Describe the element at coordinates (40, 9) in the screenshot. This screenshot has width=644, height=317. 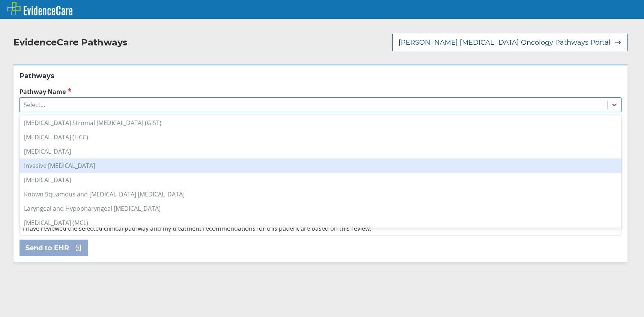
I see `img: EvidenceCare` at that location.